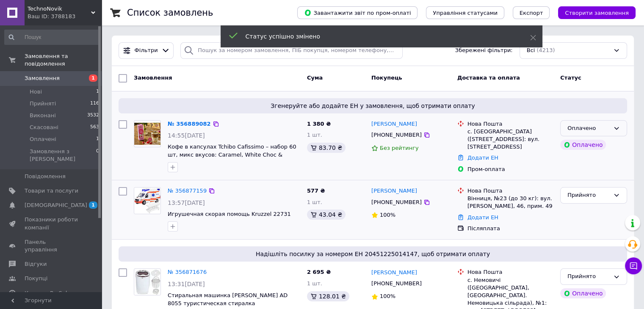  What do you see at coordinates (316, 190) in the screenshot?
I see `span: 577 ₴` at bounding box center [316, 190].